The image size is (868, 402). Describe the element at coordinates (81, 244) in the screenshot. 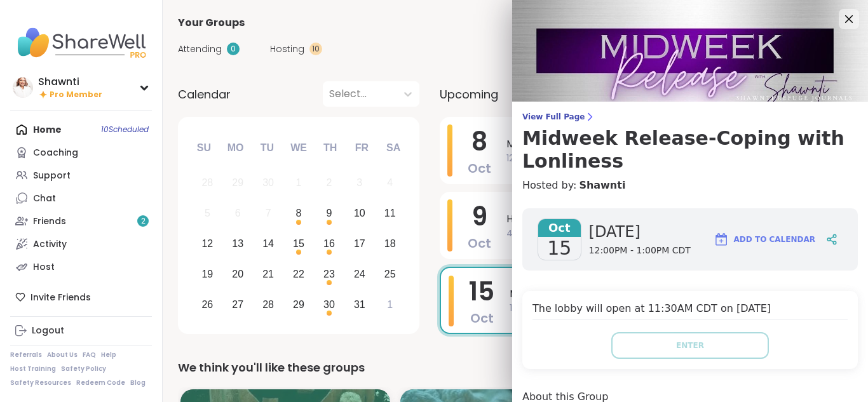

I see `a: Activity` at that location.